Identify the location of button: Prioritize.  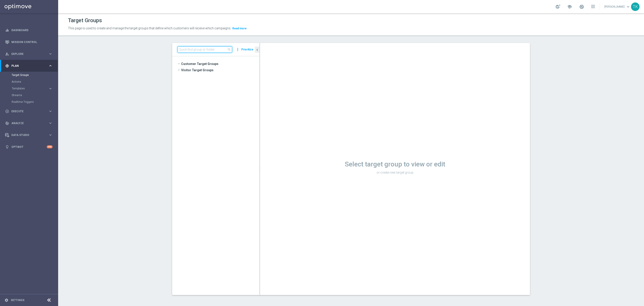
(247, 50).